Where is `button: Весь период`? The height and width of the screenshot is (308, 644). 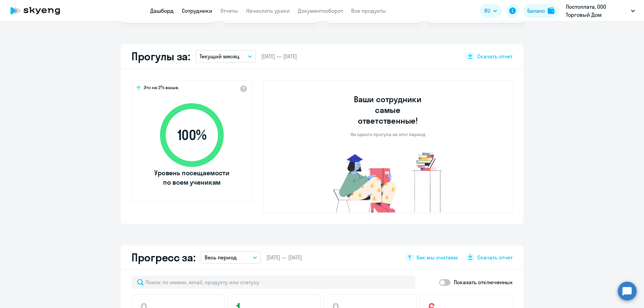 button: Весь период is located at coordinates (230, 258).